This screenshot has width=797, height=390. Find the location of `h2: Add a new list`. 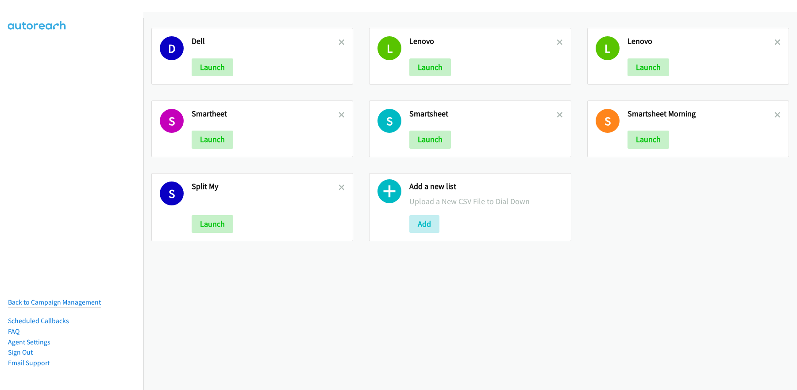

h2: Add a new list is located at coordinates (486, 186).